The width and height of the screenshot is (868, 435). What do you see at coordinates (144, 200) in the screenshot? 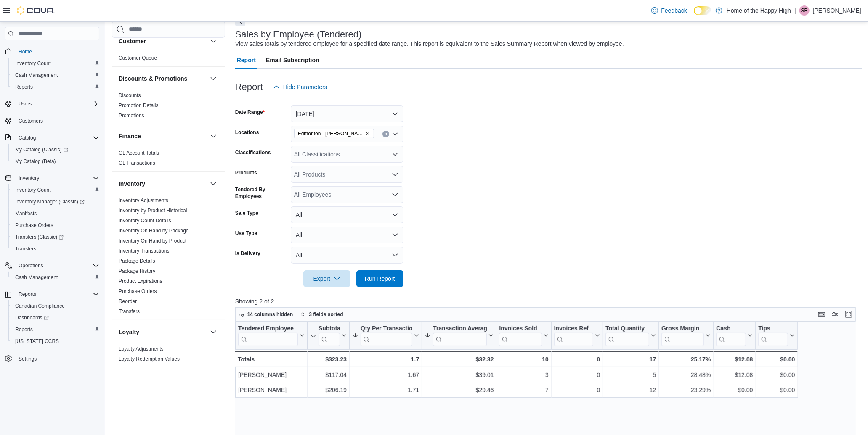
I see `span: Inventory Adjustments` at bounding box center [144, 200].